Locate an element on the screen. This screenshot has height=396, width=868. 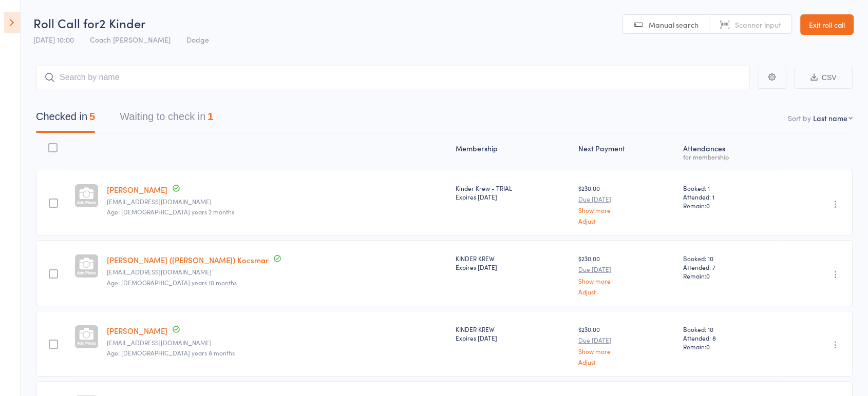
span: Dodge is located at coordinates (198, 39).